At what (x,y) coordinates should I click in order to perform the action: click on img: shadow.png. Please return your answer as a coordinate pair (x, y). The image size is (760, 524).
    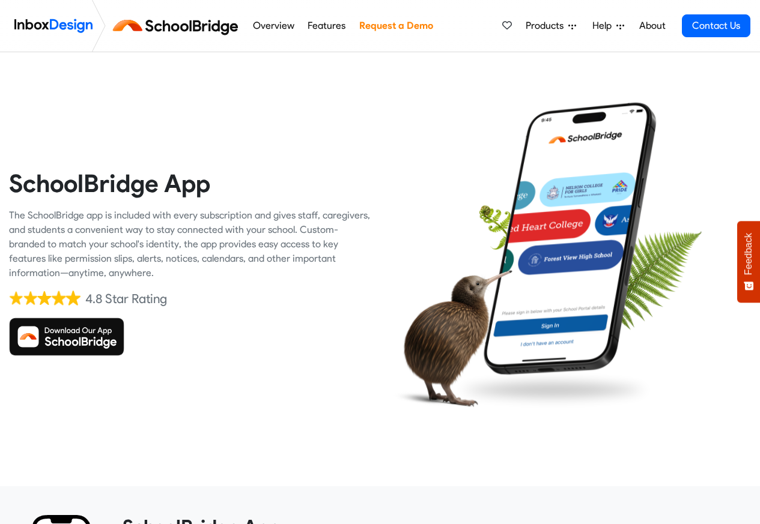
    Looking at the image, I should click on (553, 390).